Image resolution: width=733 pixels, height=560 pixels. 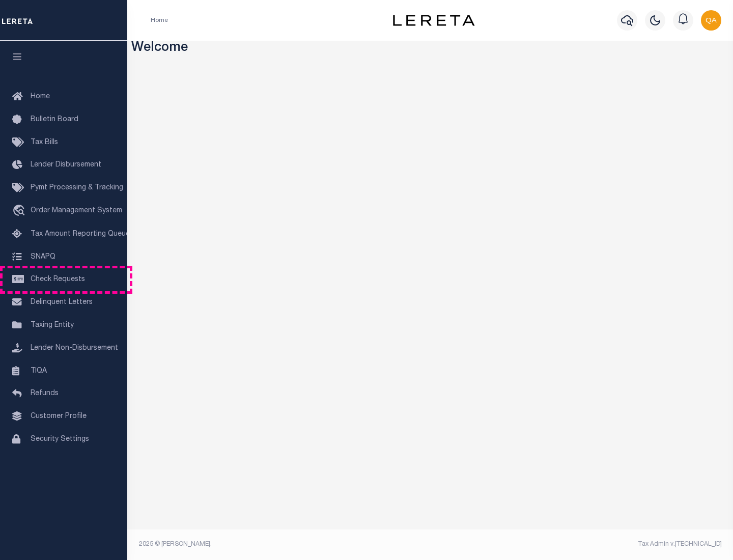 What do you see at coordinates (79, 234) in the screenshot?
I see `span: Tax Amount Reporting Queue` at bounding box center [79, 234].